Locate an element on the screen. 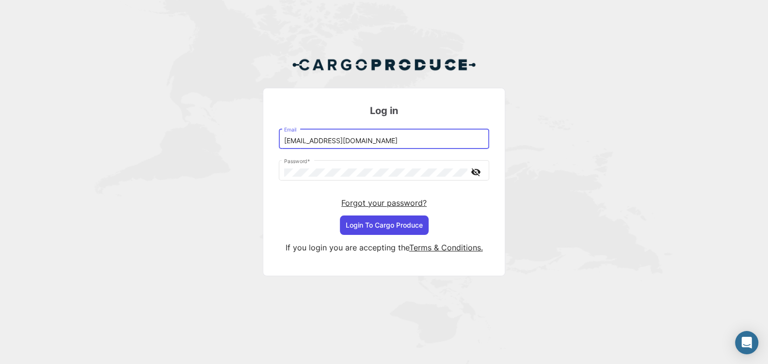  a: Terms & Conditions. is located at coordinates (446, 247).